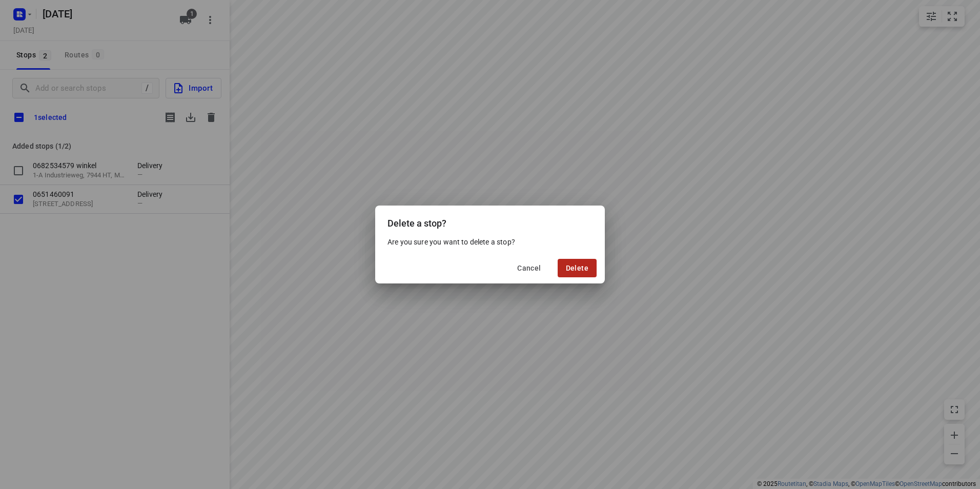 The height and width of the screenshot is (489, 980). I want to click on button: Delete, so click(578, 268).